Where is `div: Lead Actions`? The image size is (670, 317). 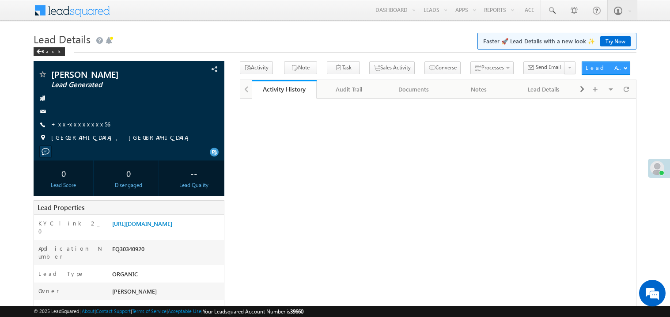
div: Lead Actions is located at coordinates (605, 68).